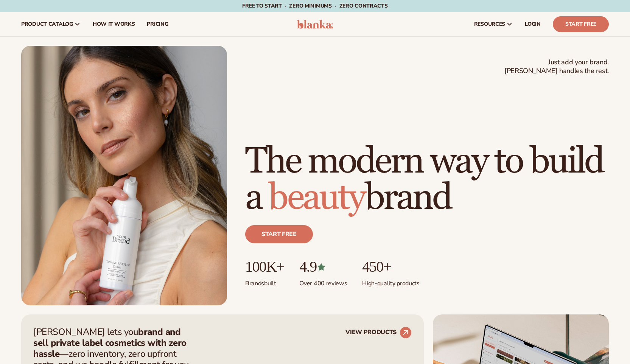 The width and height of the screenshot is (630, 364). Describe the element at coordinates (114, 24) in the screenshot. I see `a: How It Works` at that location.